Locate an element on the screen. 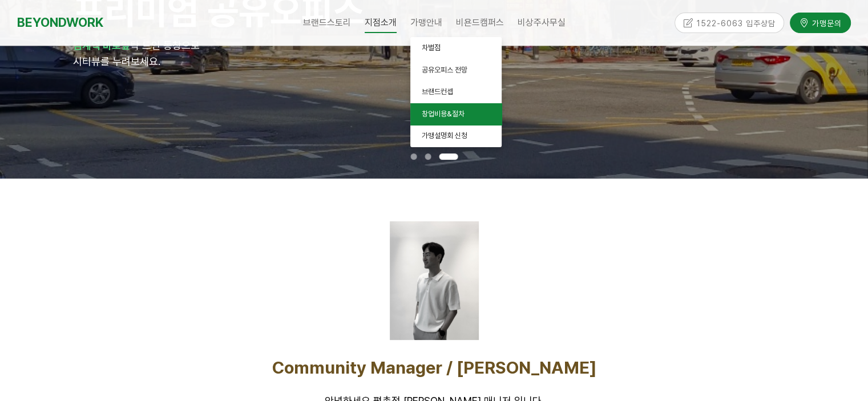  span: 지점소개 is located at coordinates (380, 23).